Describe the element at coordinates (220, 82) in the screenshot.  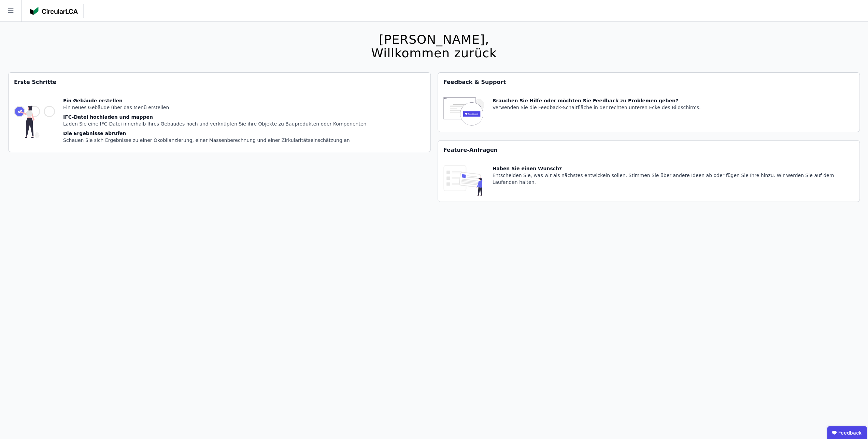
I see `div: Erste Schritte` at that location.